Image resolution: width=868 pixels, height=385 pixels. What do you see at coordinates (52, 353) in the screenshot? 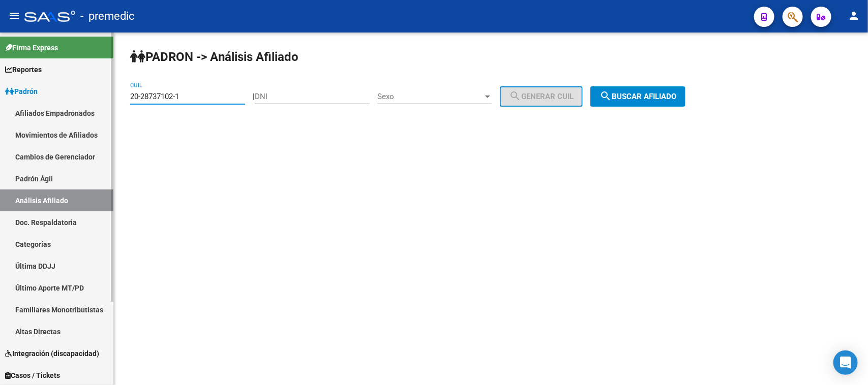
I see `span: Integración (discapacidad)` at bounding box center [52, 353].